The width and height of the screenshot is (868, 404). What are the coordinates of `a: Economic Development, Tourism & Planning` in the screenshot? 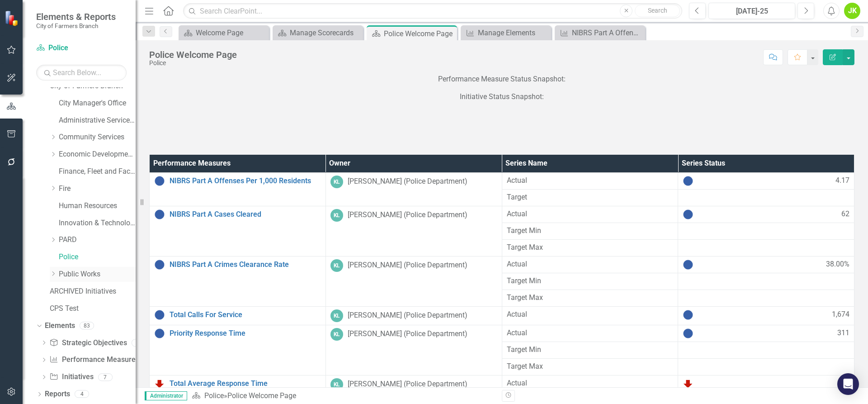 It's located at (97, 155).